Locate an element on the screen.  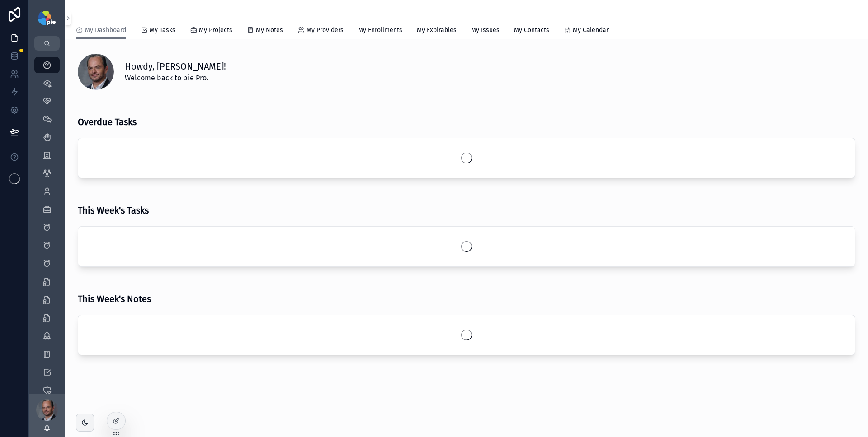
a: My Dashboard is located at coordinates (101, 30).